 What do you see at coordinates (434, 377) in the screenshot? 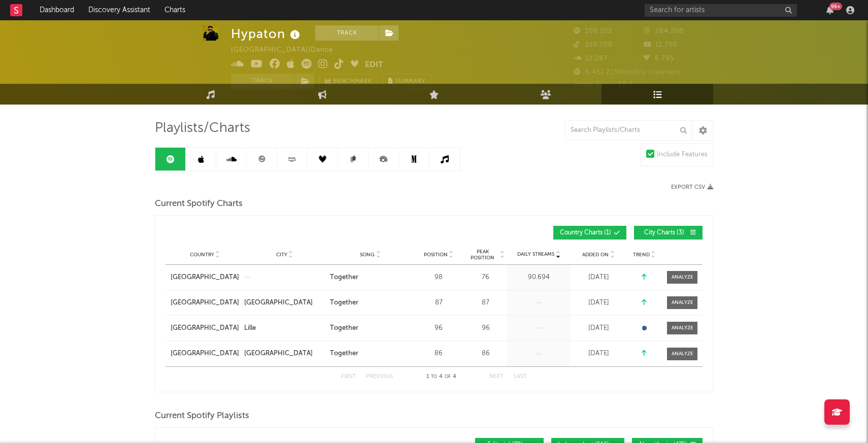
I see `span: to` at bounding box center [434, 377].